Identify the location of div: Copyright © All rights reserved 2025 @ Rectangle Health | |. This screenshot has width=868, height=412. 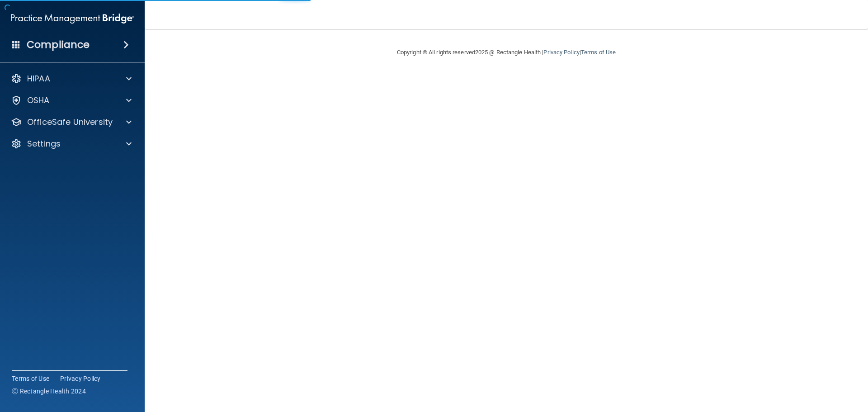
(506, 52).